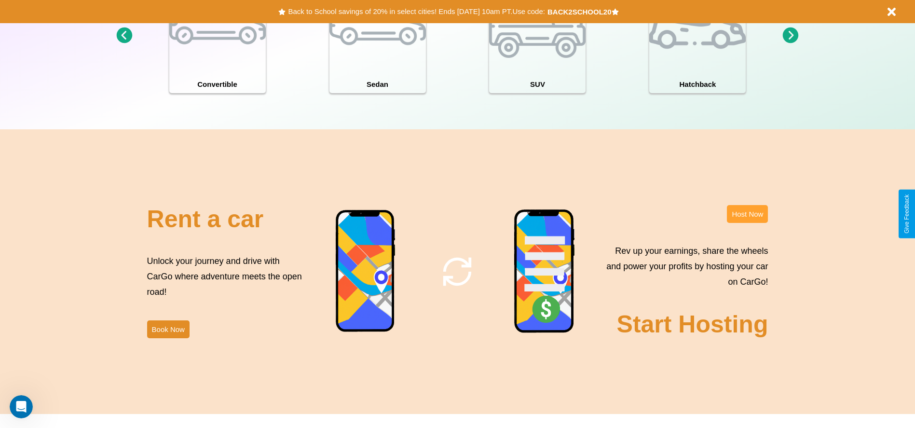  Describe the element at coordinates (168, 329) in the screenshot. I see `button: Book Now` at that location.